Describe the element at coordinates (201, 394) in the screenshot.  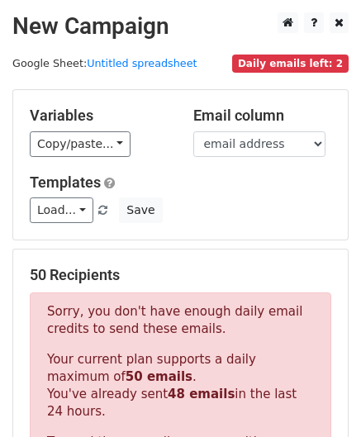
I see `strong: 48 emails` at that location.